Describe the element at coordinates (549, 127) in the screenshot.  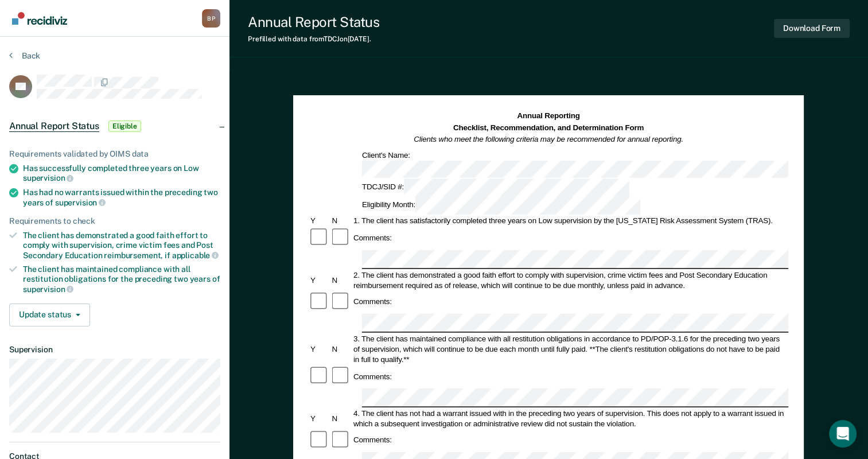
I see `strong: Checklist, Recommendation, and Determination Form` at that location.